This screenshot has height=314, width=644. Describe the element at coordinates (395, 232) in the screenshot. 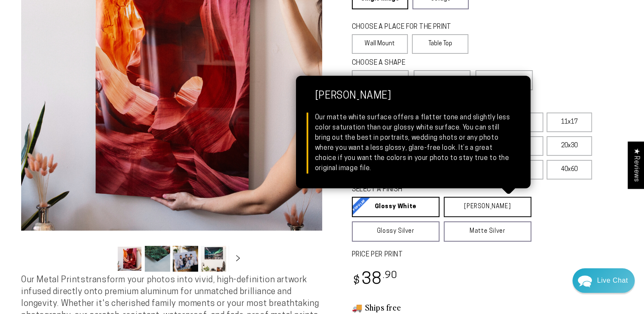

I see `a: Glossy Silver` at that location.